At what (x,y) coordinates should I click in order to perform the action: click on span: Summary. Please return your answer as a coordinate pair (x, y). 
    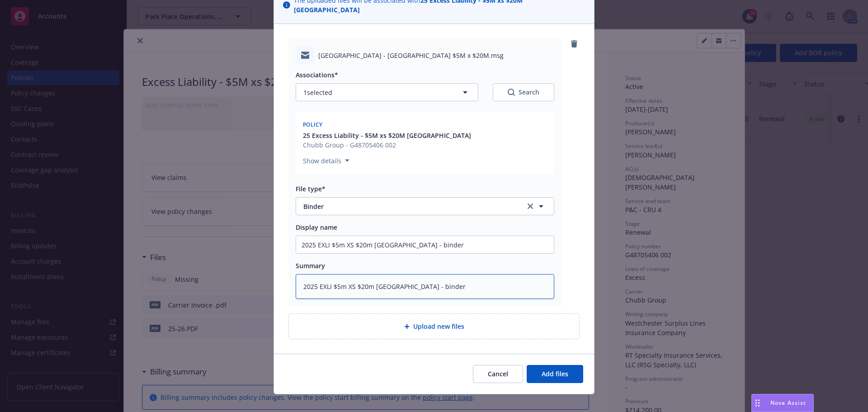
    Looking at the image, I should click on (310, 266).